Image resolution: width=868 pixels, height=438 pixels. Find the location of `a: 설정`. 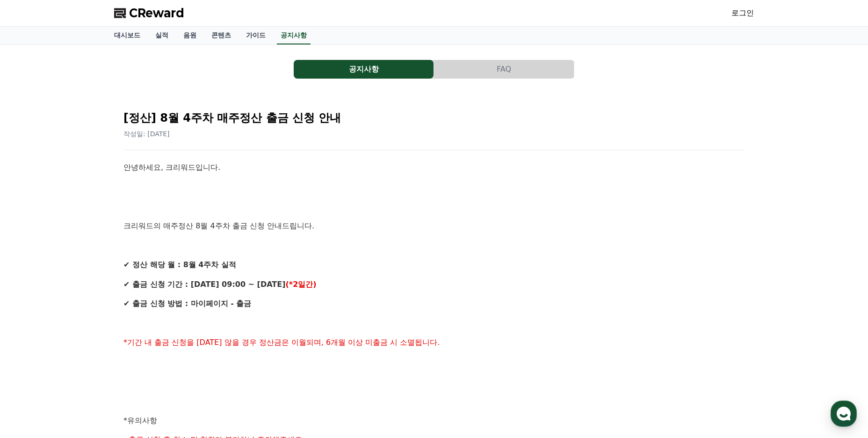

a: 설정 is located at coordinates (150, 308).